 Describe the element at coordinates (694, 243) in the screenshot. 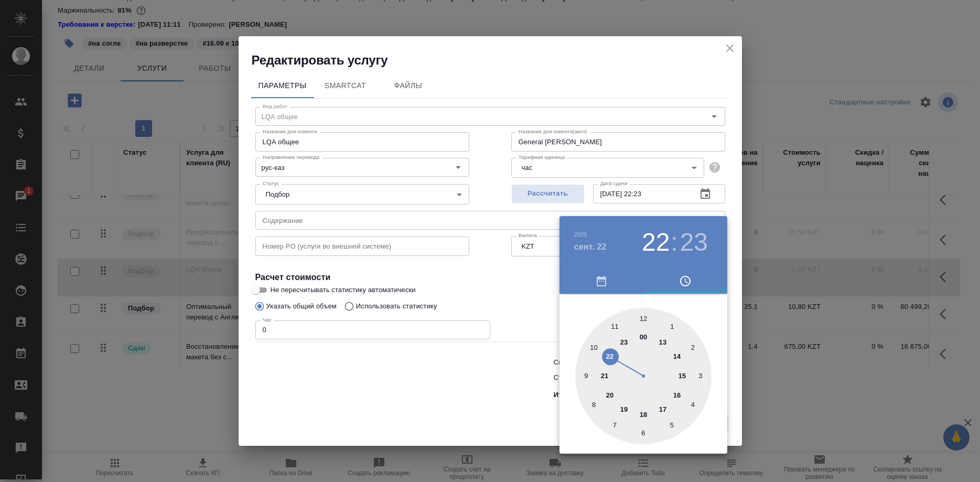

I see `h3: 23` at that location.